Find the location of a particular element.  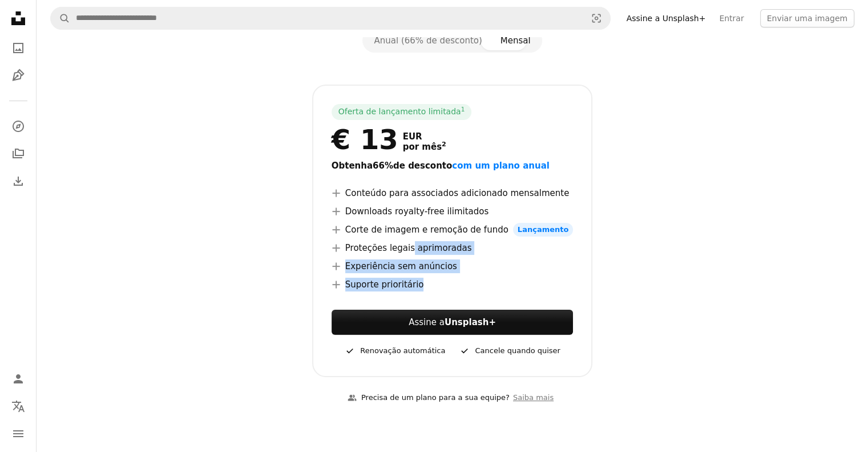

button: Pesquisa visual is located at coordinates (596, 18).